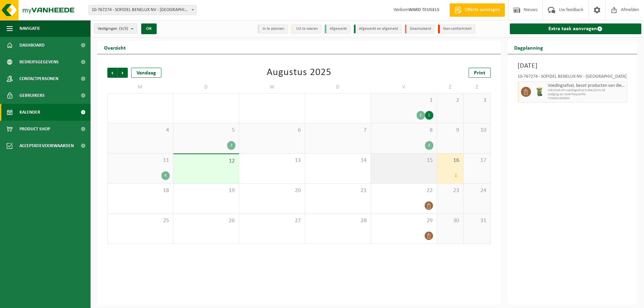 This screenshot has width=644, height=308. What do you see at coordinates (140, 160) in the screenshot?
I see `span: 11` at bounding box center [140, 160].